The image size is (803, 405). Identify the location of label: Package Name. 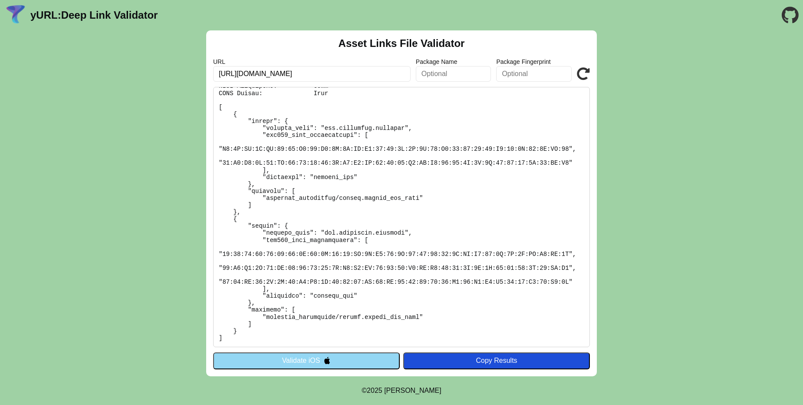
(454, 62).